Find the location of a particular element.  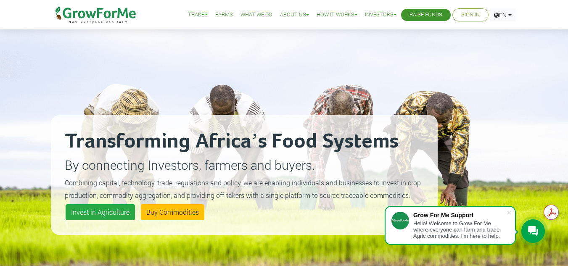

a: About Us is located at coordinates (294, 15).